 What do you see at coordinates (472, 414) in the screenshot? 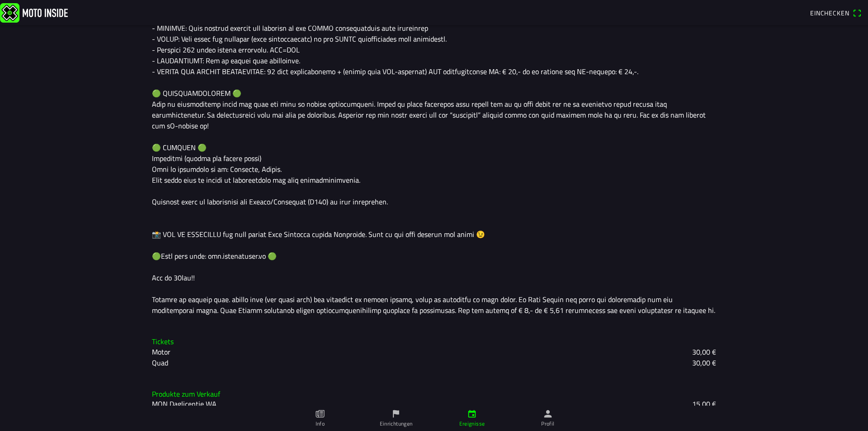
I see `ion-icon: calendar` at bounding box center [472, 414].